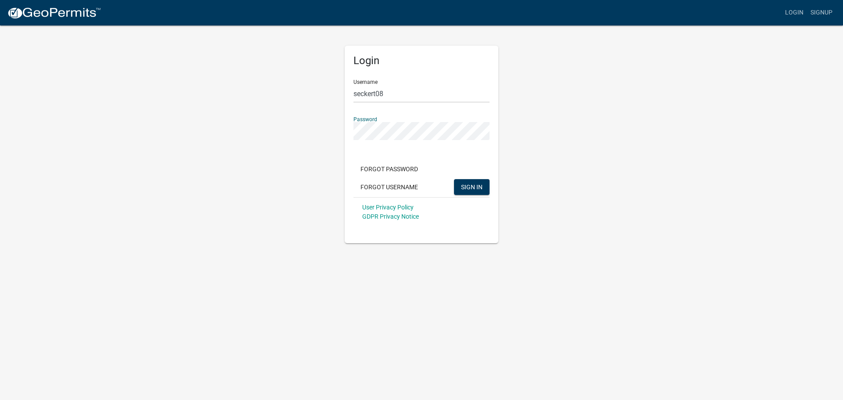  Describe the element at coordinates (389, 187) in the screenshot. I see `button: Forgot Username` at that location.